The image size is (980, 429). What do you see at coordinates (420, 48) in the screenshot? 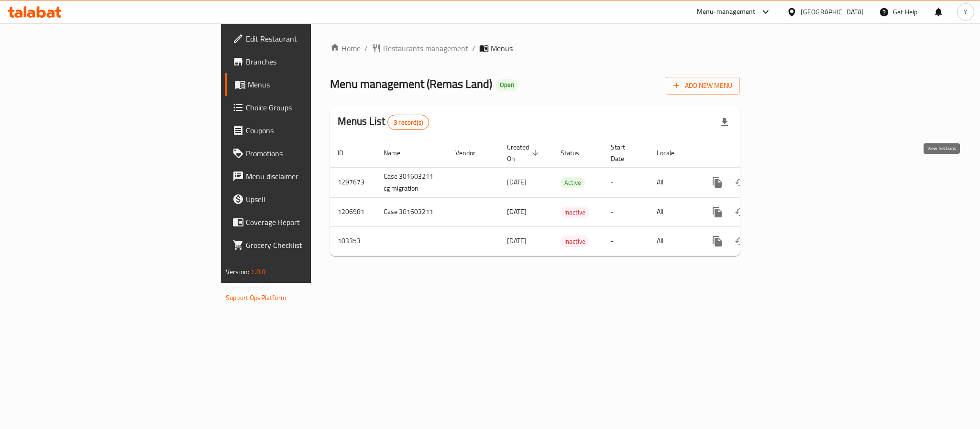
I see `a: Restaurants management` at bounding box center [420, 48].